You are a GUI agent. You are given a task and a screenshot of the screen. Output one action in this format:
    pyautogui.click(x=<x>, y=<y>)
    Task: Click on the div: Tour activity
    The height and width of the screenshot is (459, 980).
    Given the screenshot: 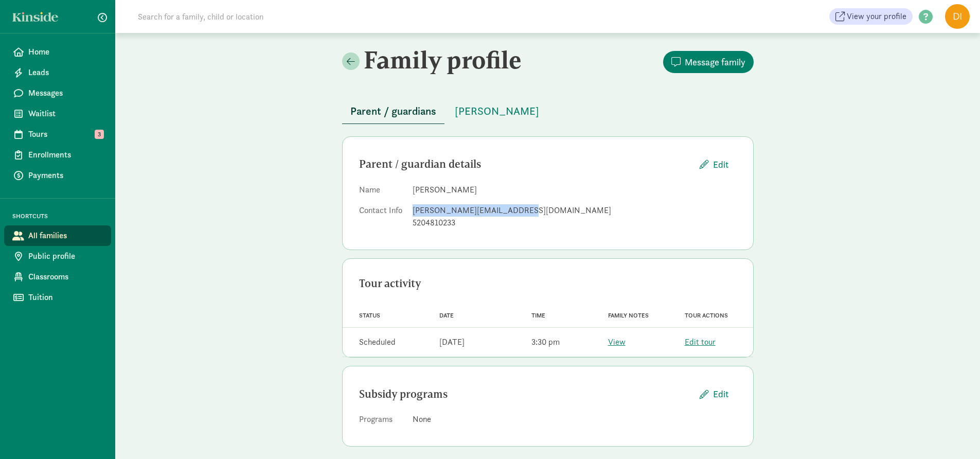 What is the action you would take?
    pyautogui.click(x=548, y=284)
    